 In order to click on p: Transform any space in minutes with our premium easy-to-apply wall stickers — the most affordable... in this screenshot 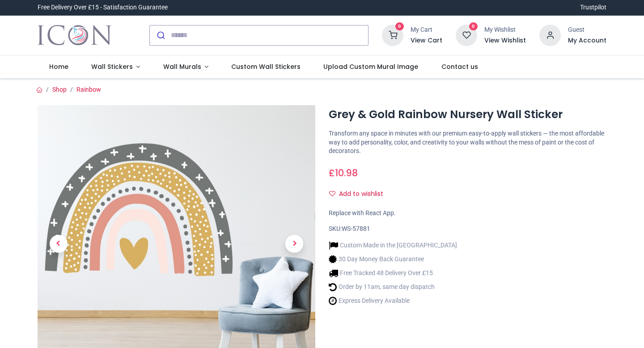, I will do `click(467, 142)`.